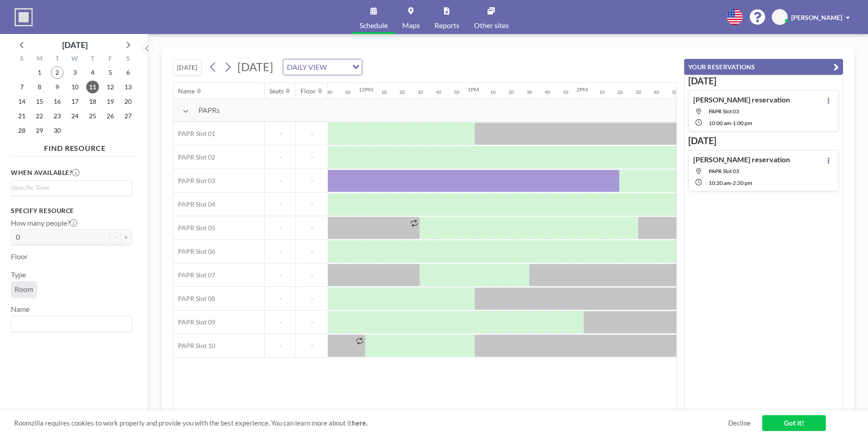 This screenshot has height=436, width=868. I want to click on span: Monday, September 1, 2025, so click(40, 73).